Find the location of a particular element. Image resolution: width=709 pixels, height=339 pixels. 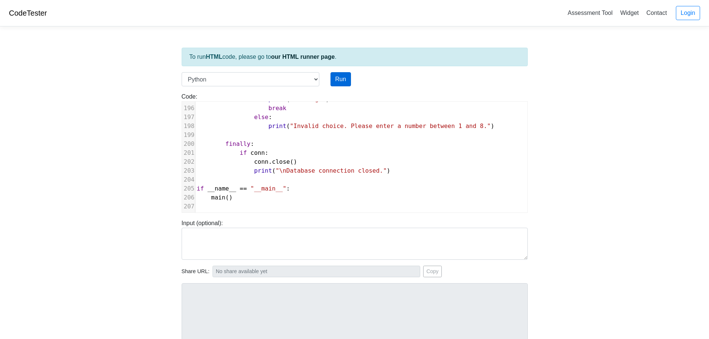

strong: HTML is located at coordinates (214, 57).